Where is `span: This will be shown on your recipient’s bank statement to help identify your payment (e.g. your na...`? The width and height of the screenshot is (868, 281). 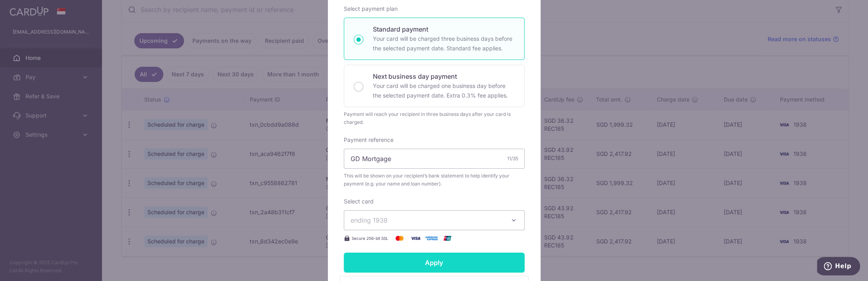
span: This will be shown on your recipient’s bank statement to help identify your payment (e.g. your na... is located at coordinates (434, 180).